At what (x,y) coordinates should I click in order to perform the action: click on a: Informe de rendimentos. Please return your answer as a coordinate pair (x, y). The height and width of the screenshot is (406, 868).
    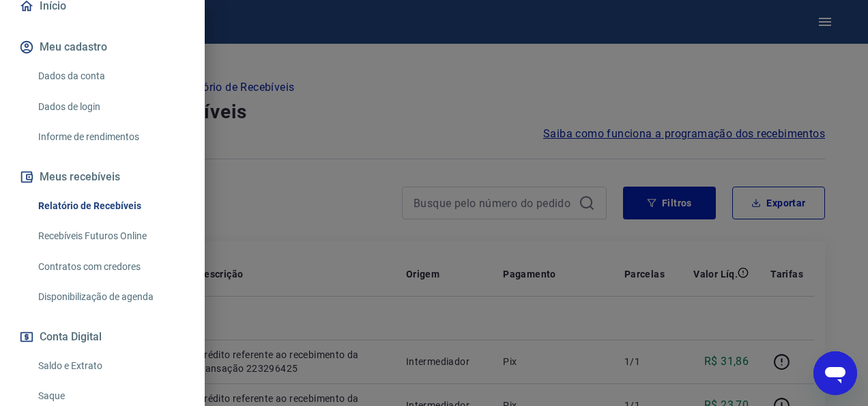
    Looking at the image, I should click on (111, 137).